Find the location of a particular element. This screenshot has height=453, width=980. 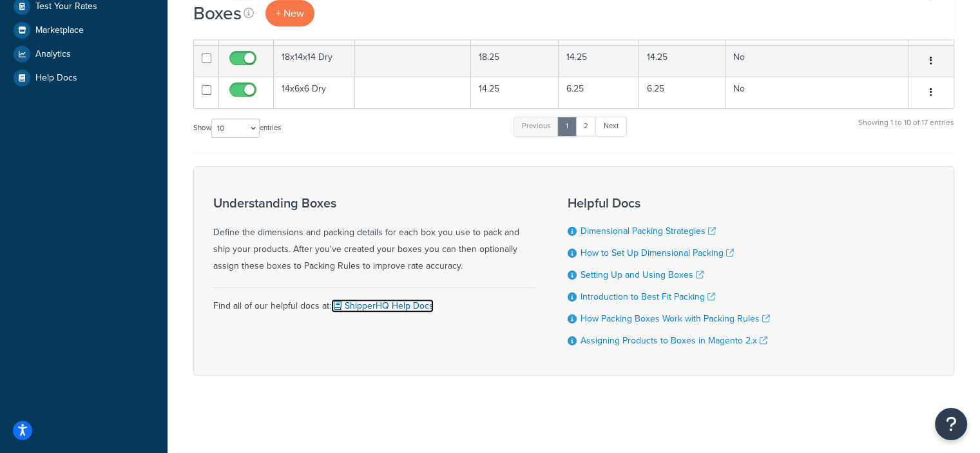

select: Showentries is located at coordinates (235, 128).